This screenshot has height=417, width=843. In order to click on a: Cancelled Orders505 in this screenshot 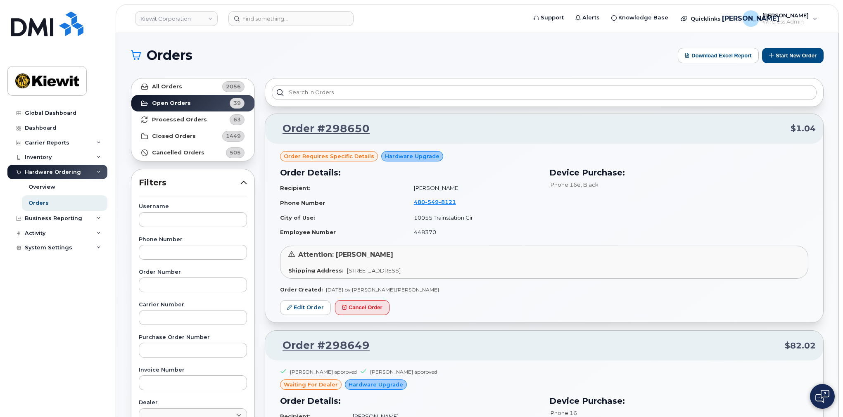, I will do `click(193, 153)`.